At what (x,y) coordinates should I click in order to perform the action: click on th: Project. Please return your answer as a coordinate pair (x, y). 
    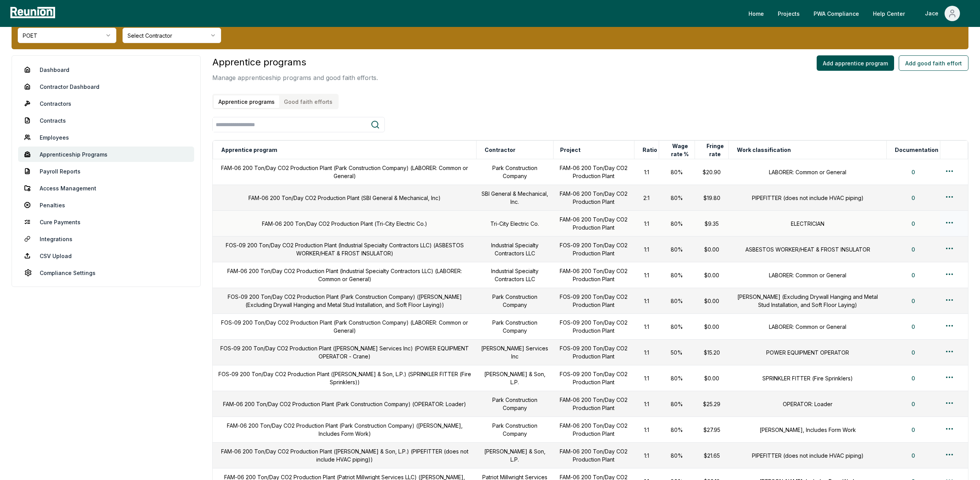
    Looking at the image, I should click on (594, 150).